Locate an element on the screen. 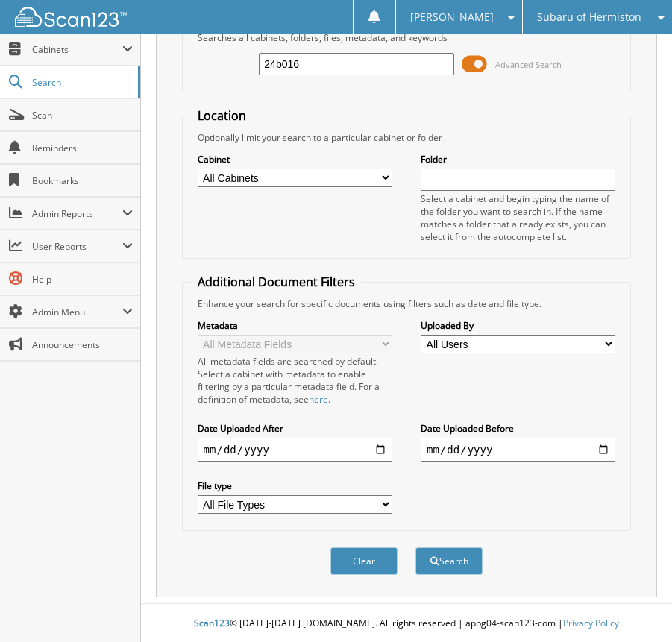 Image resolution: width=672 pixels, height=642 pixels. legend: Additional Document Filters is located at coordinates (276, 282).